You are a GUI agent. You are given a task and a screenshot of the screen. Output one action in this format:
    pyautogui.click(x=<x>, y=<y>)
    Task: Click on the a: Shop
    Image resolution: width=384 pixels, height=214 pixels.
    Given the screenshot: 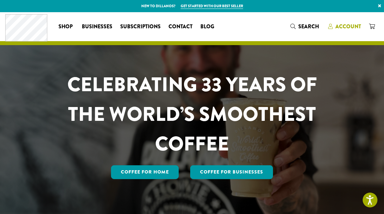 What is the action you would take?
    pyautogui.click(x=66, y=27)
    